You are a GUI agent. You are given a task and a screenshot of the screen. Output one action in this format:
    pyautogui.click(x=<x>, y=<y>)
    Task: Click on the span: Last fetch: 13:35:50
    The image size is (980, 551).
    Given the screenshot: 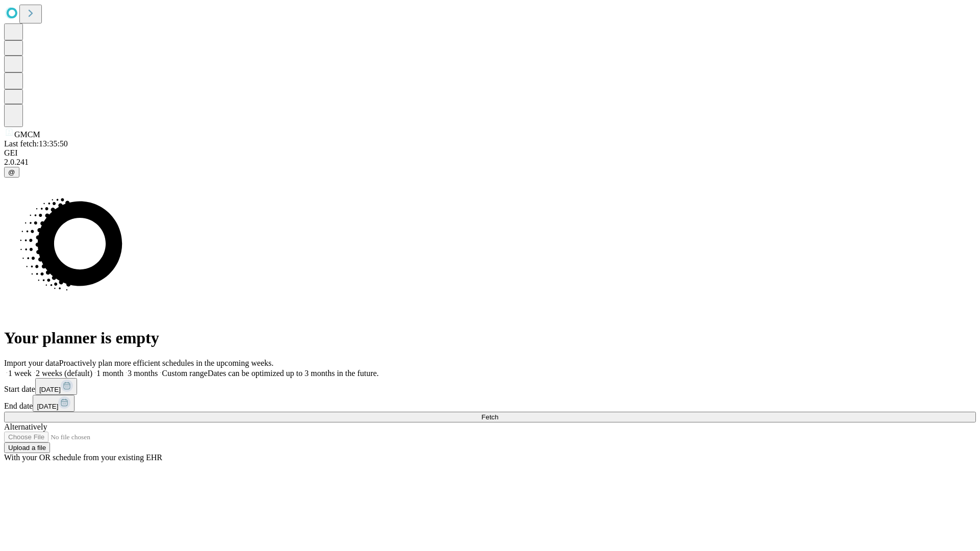 What is the action you would take?
    pyautogui.click(x=36, y=144)
    